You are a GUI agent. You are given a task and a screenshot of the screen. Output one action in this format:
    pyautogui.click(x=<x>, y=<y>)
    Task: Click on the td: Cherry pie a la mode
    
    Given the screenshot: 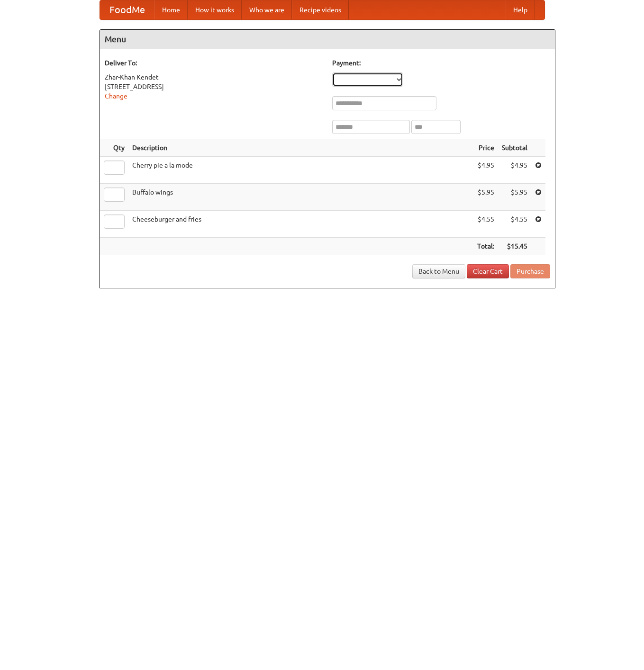 What is the action you would take?
    pyautogui.click(x=301, y=170)
    